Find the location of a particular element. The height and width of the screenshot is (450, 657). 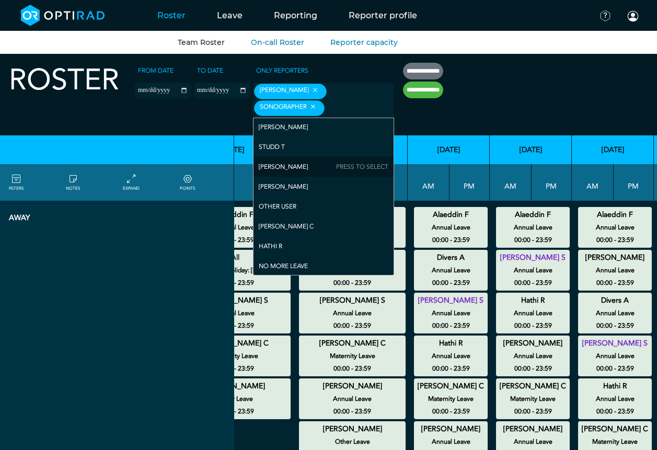

a: On-call Roster is located at coordinates (278, 42).